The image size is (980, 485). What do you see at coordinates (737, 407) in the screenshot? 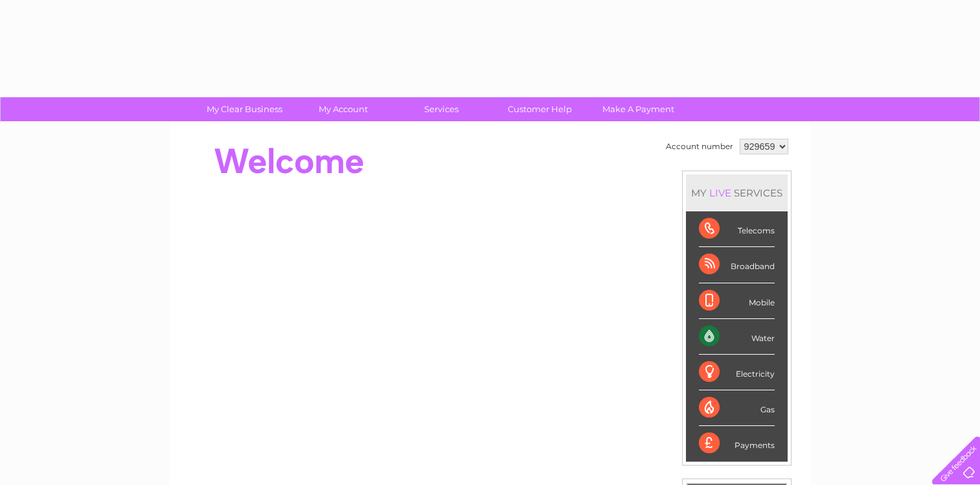
I see `div: Gas` at bounding box center [737, 407].